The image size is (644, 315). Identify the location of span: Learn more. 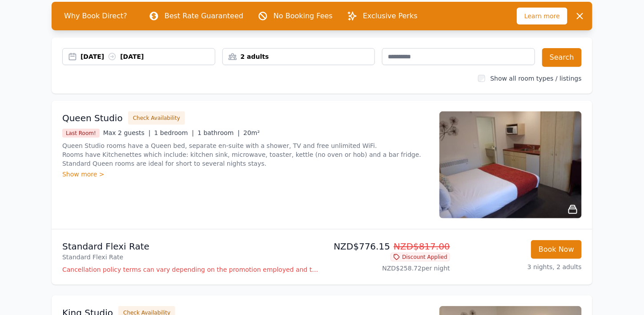
(542, 16).